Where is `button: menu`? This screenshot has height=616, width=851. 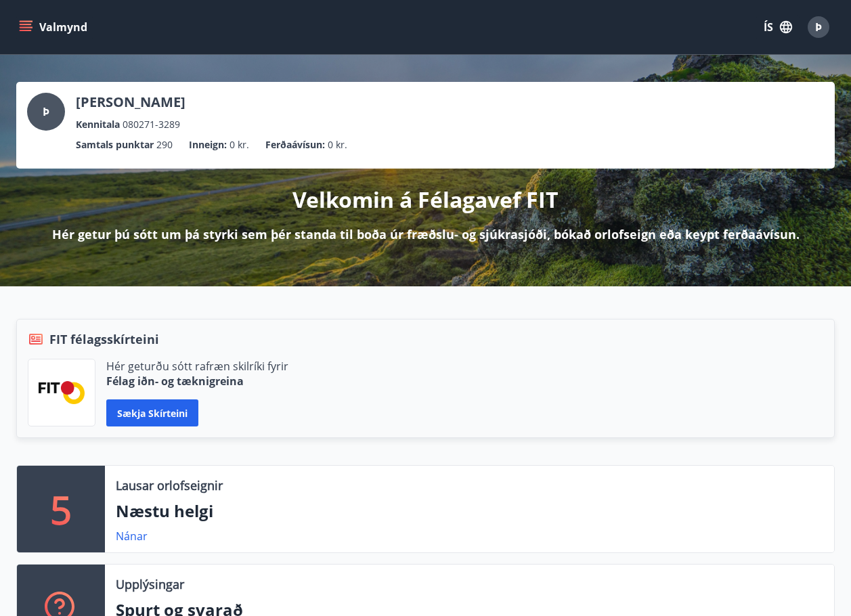
button: menu is located at coordinates (54, 27).